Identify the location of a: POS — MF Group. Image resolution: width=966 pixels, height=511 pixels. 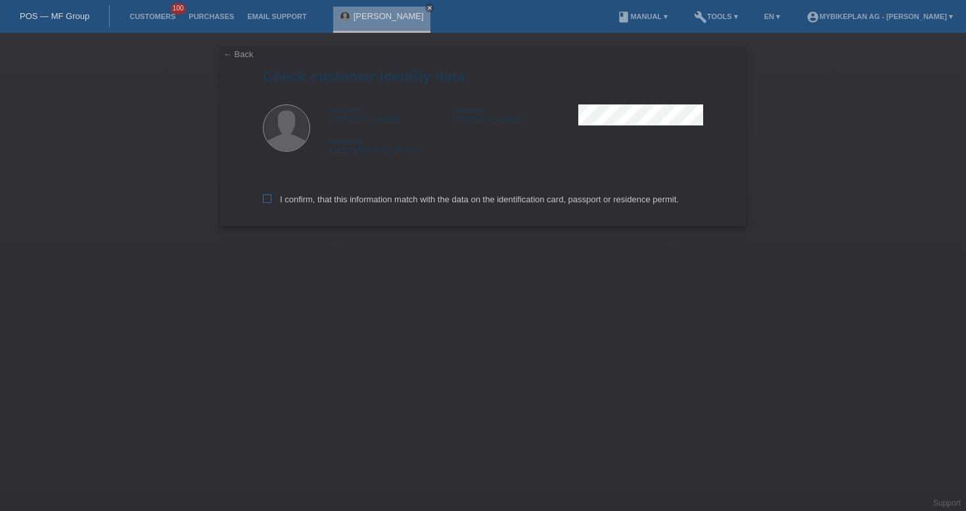
(55, 16).